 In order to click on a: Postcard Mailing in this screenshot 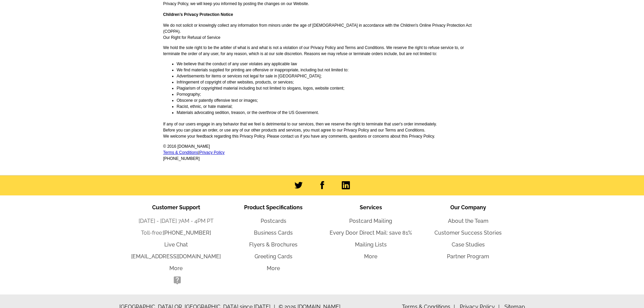, I will do `click(370, 221)`.